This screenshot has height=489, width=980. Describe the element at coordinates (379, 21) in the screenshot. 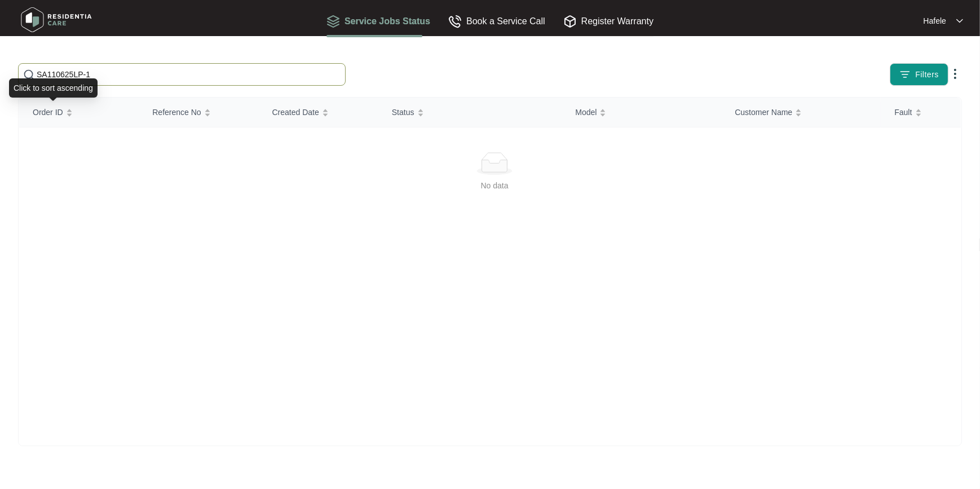

I see `div: Service Jobs Status` at that location.